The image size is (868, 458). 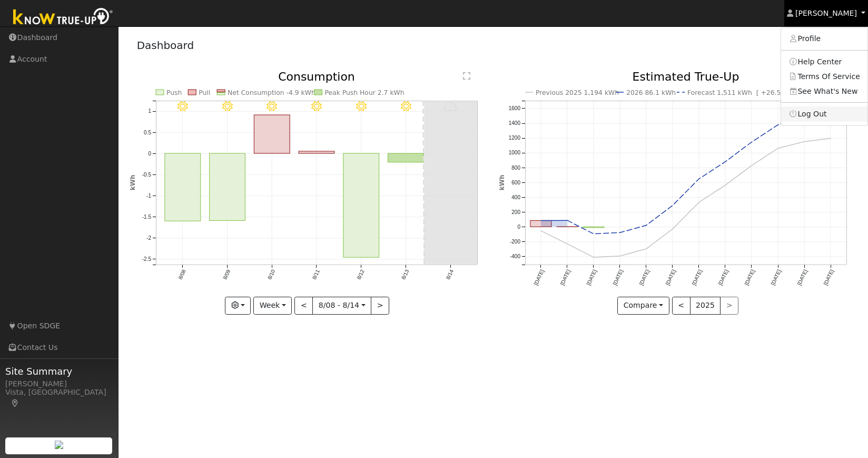 What do you see at coordinates (643, 306) in the screenshot?
I see `button: Compare` at bounding box center [643, 306].